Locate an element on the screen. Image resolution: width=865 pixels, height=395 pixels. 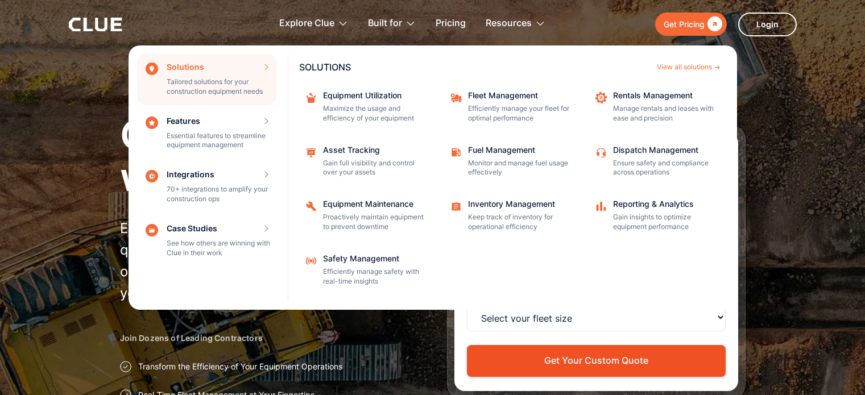
img: Approval checkmark icon is located at coordinates (126, 367).